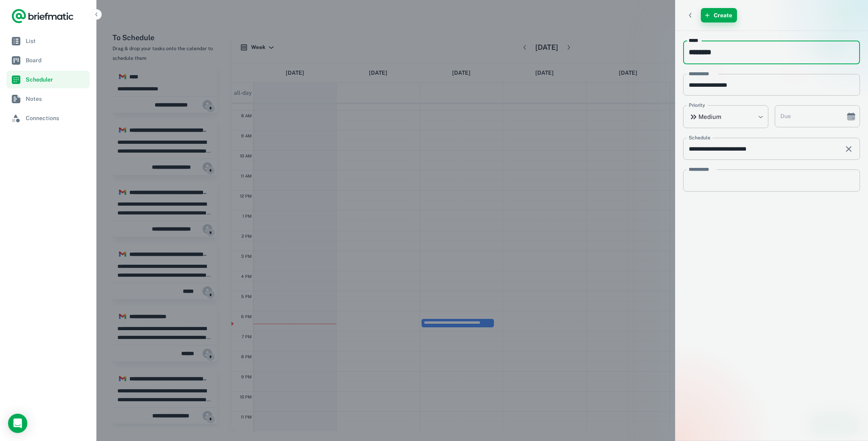  Describe the element at coordinates (56, 98) in the screenshot. I see `span: Notes` at that location.